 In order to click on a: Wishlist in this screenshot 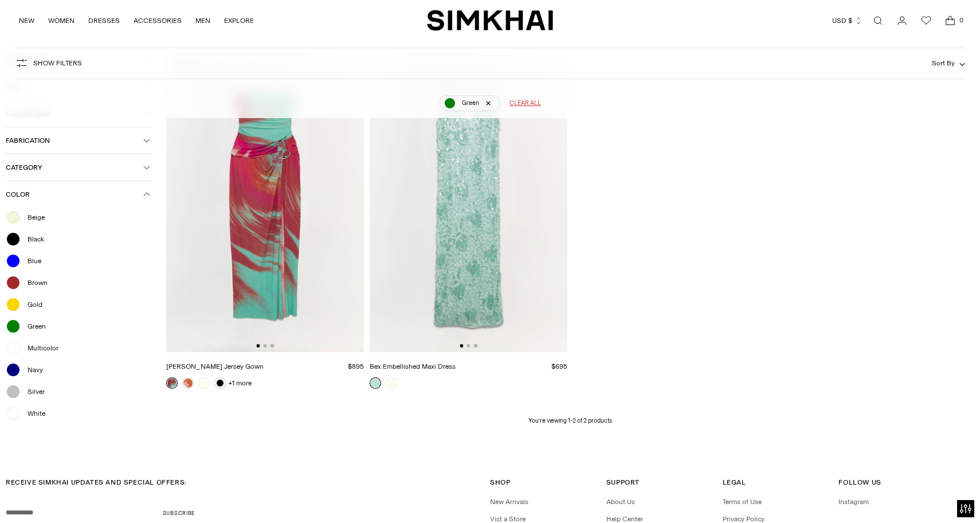, I will do `click(926, 20)`.